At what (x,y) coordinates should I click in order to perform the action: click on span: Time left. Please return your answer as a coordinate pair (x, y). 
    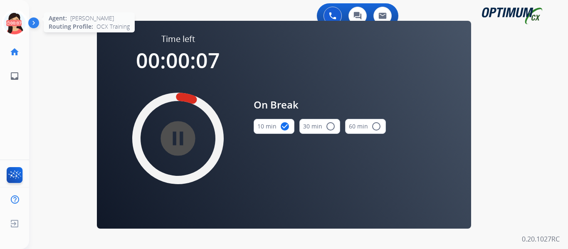
    Looking at the image, I should click on (178, 39).